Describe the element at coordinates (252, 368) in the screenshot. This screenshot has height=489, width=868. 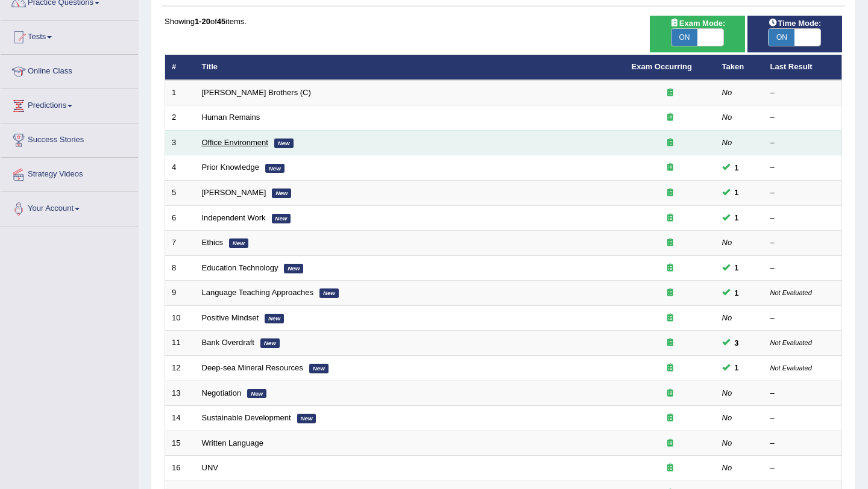
I see `a: Deep-sea Mineral Resources` at that location.